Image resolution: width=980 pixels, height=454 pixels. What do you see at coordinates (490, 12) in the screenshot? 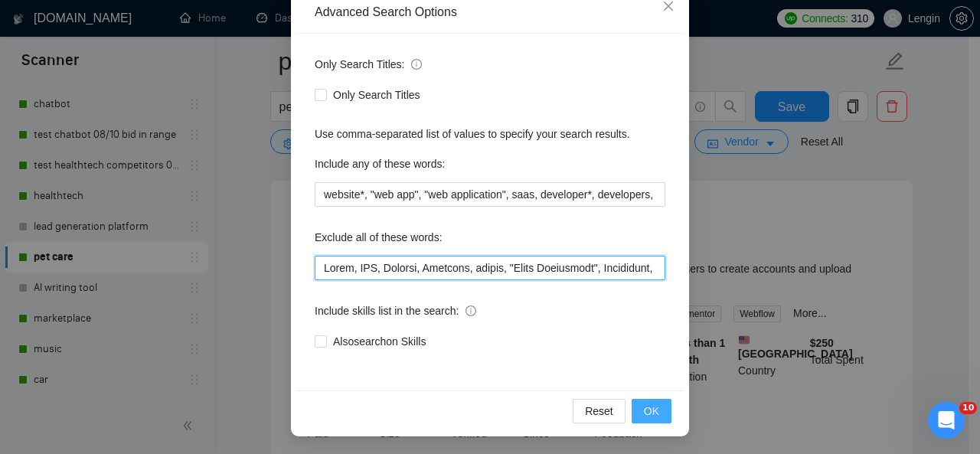
I see `div: Advanced Search Options` at bounding box center [490, 12].